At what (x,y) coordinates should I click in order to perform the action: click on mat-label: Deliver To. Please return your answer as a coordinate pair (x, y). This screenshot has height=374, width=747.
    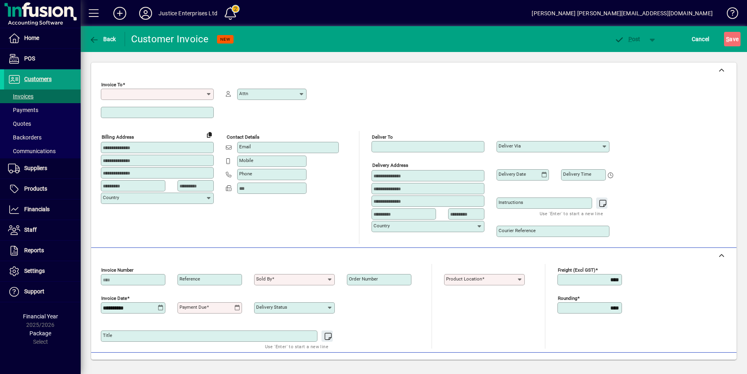
    Looking at the image, I should click on (382, 137).